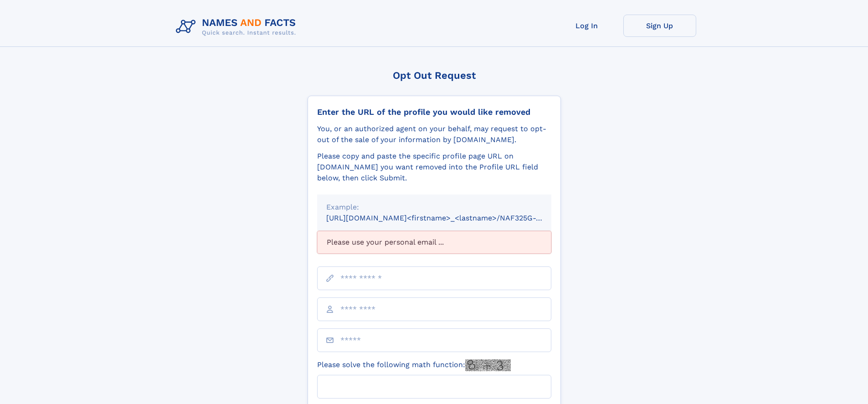 The width and height of the screenshot is (868, 404). Describe the element at coordinates (414, 365) in the screenshot. I see `label: Please solve the following math function:` at that location.